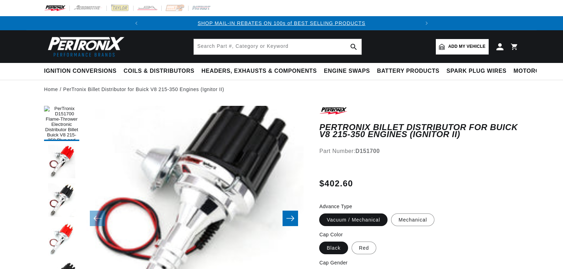  What do you see at coordinates (290, 219) in the screenshot?
I see `button: Slide right` at bounding box center [290, 219].